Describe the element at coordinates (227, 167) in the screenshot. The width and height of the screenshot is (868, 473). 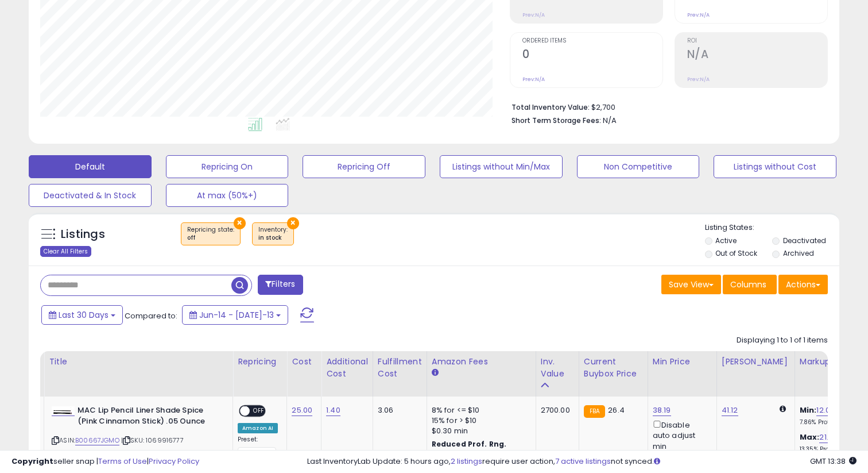
I see `button: Repricing On` at that location.